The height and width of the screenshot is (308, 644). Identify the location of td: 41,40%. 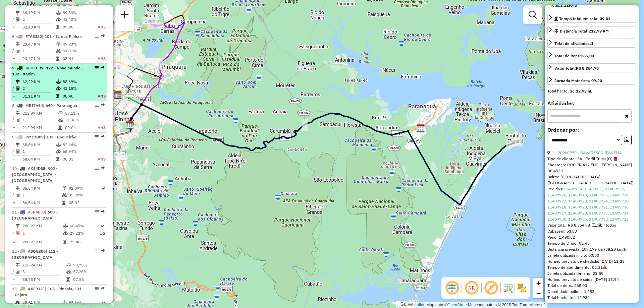
(76, 19).